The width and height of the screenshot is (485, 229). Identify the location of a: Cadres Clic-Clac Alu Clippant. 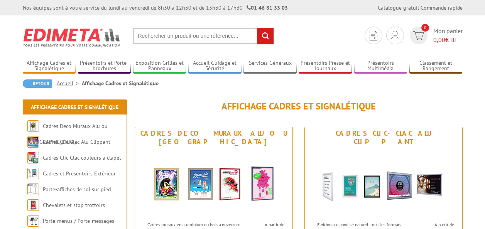
(76, 142).